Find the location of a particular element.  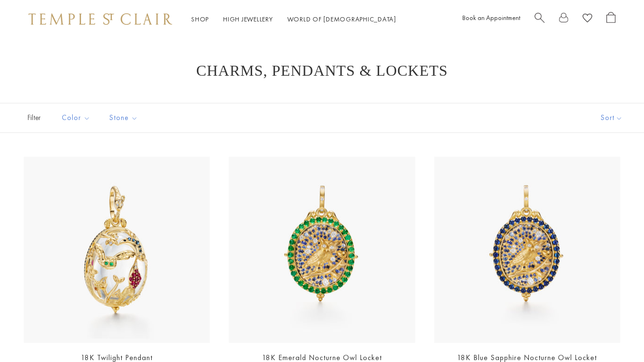

img: 18K Blue Sapphire Nocturne Owl Locket is located at coordinates (527, 249).